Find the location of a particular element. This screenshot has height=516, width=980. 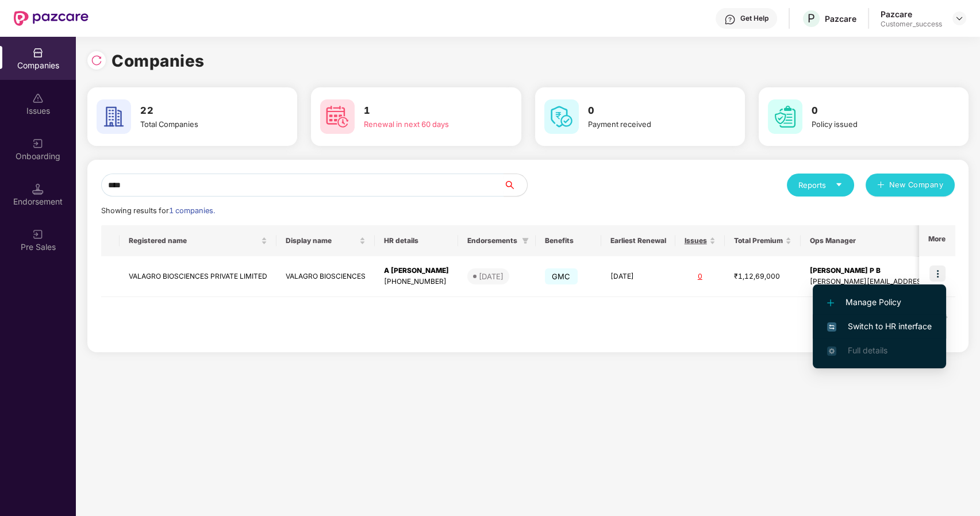

th: Benefits is located at coordinates (569, 241).